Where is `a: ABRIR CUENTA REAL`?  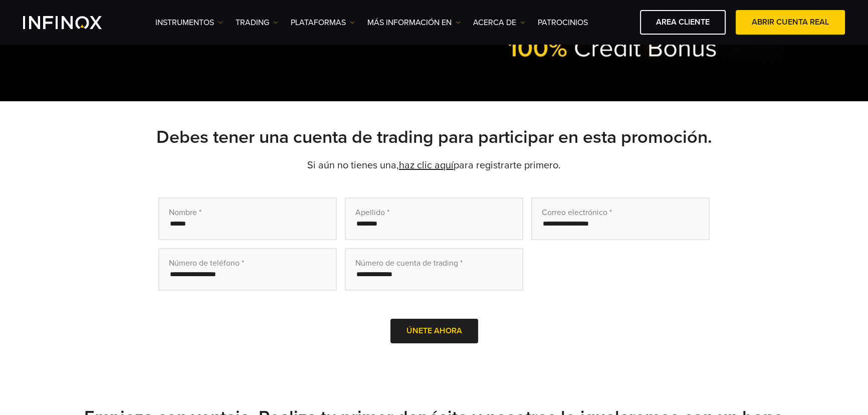 a: ABRIR CUENTA REAL is located at coordinates (790, 22).